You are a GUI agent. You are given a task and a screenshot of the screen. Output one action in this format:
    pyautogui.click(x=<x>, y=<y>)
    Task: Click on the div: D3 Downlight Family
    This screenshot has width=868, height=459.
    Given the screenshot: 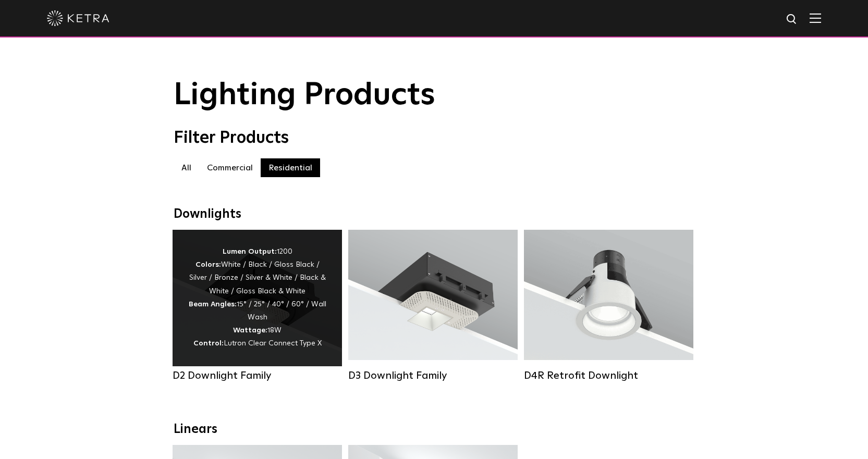 What is the action you would take?
    pyautogui.click(x=433, y=376)
    